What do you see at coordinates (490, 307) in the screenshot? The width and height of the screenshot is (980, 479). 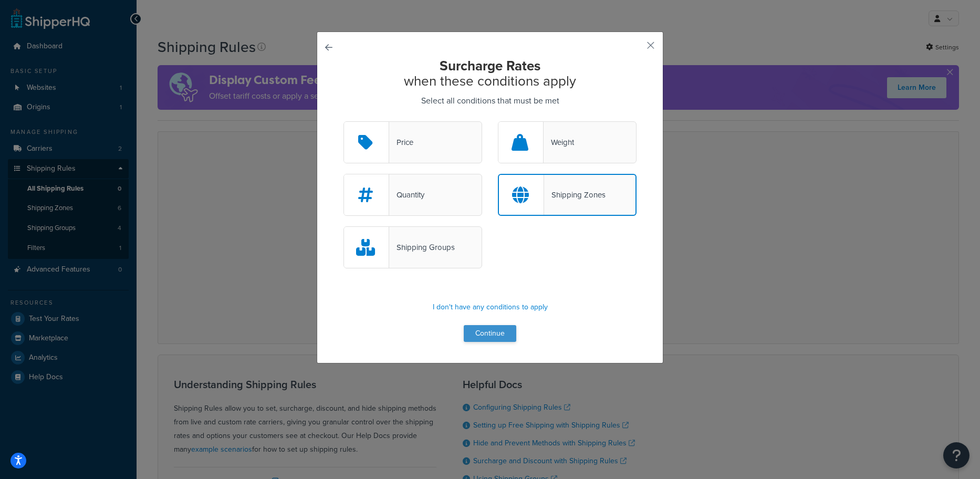 I see `p: I don't have any conditions to apply` at bounding box center [490, 307].